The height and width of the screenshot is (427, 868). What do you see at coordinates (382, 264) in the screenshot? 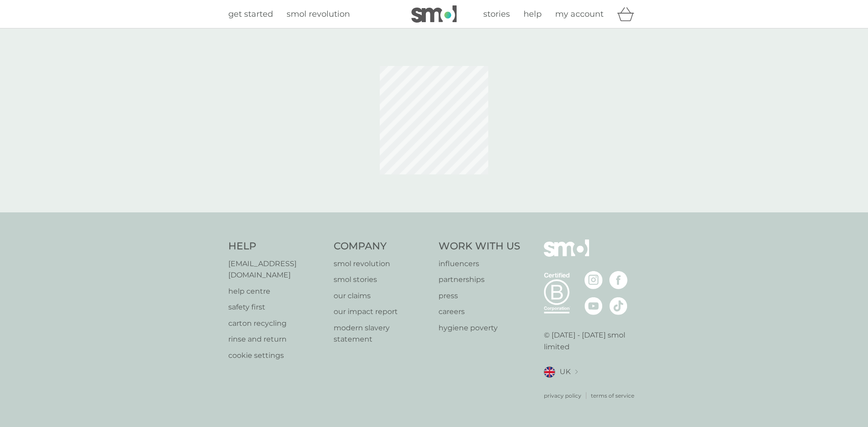
I see `p: smol revolution` at bounding box center [382, 264].